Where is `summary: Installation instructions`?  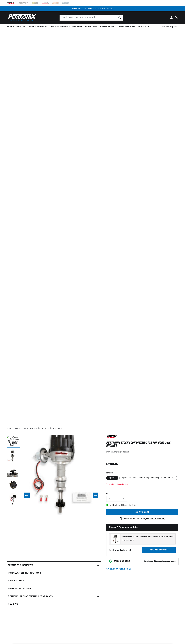 summary: Installation instructions is located at coordinates (54, 573).